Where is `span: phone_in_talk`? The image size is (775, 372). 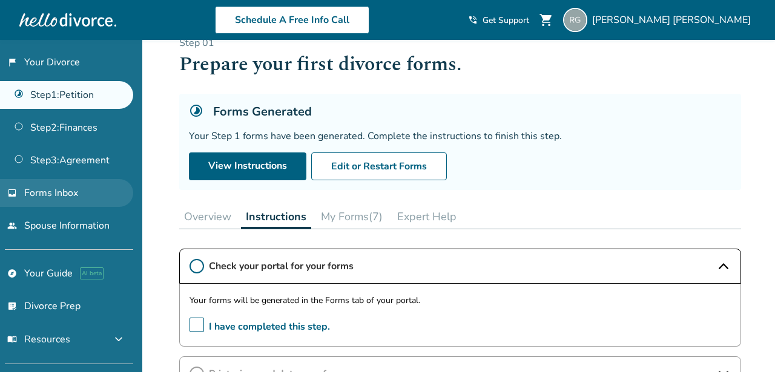
span: phone_in_talk is located at coordinates (473, 20).